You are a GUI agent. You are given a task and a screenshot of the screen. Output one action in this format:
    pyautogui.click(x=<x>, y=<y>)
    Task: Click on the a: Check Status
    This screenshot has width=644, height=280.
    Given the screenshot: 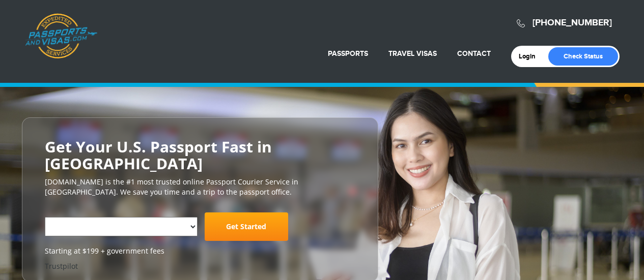 What is the action you would take?
    pyautogui.click(x=583, y=56)
    